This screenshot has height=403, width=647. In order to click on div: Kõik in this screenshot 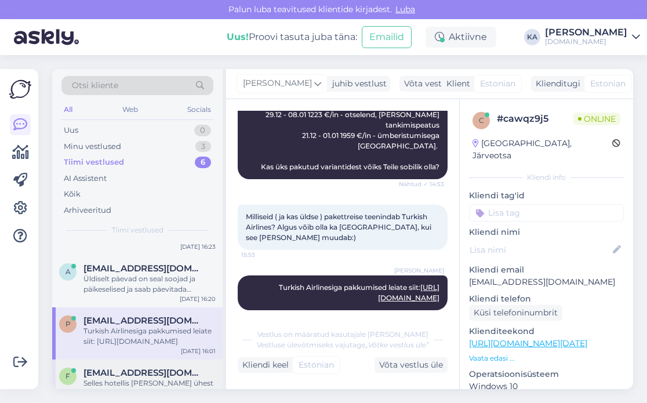, I will do `click(72, 194)`.